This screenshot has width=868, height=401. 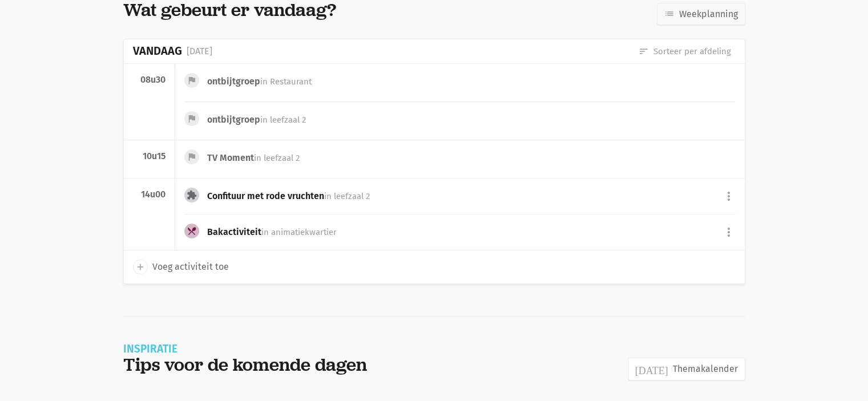 What do you see at coordinates (286, 82) in the screenshot?
I see `span: in Restaurant` at bounding box center [286, 82].